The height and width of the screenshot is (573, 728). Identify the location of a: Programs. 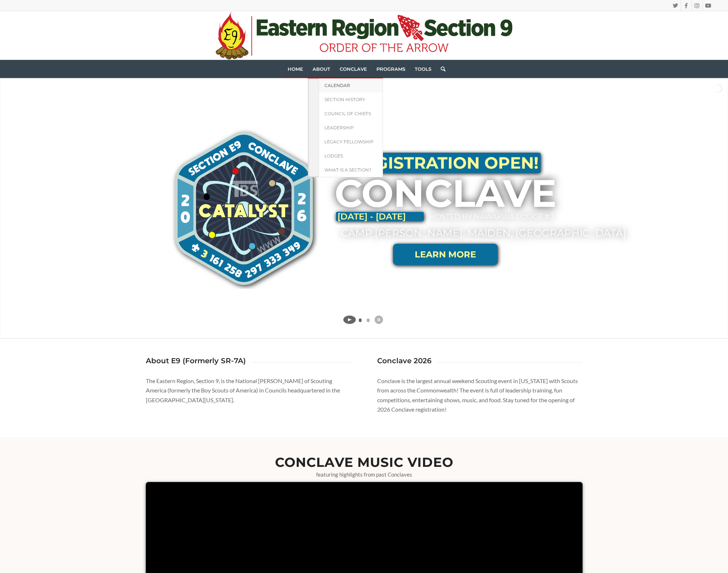
(391, 69).